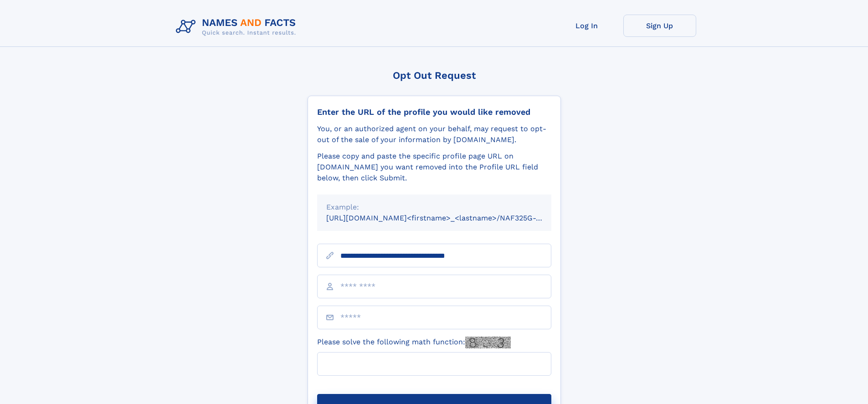 The image size is (868, 404). I want to click on a: Log In, so click(587, 26).